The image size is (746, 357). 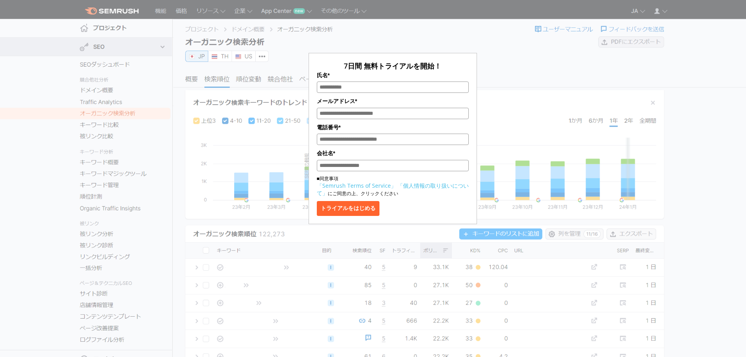 What do you see at coordinates (356, 185) in the screenshot?
I see `a: 「Semrush Terms of Service」` at bounding box center [356, 185].